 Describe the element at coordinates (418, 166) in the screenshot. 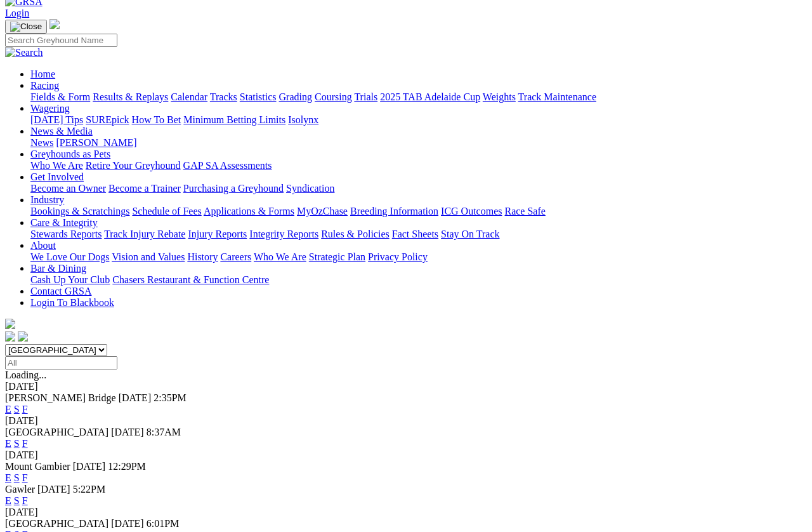

I see `div: Greyhounds as Pets` at that location.